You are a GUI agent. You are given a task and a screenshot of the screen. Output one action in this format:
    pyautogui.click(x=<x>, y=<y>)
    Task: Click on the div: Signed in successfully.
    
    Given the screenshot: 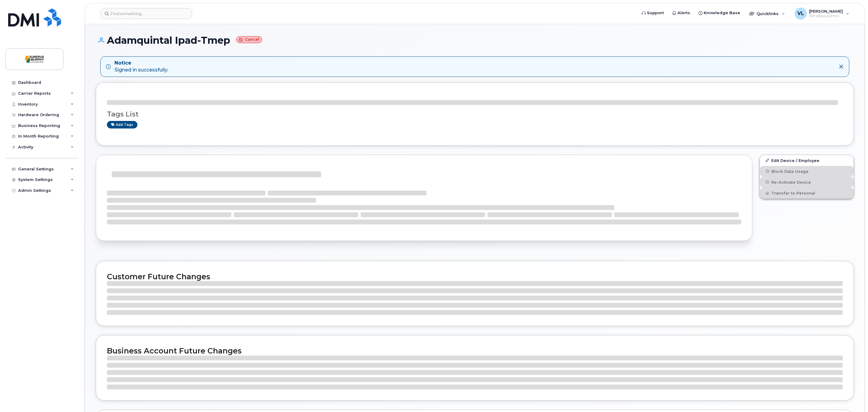 What is the action you would take?
    pyautogui.click(x=141, y=67)
    